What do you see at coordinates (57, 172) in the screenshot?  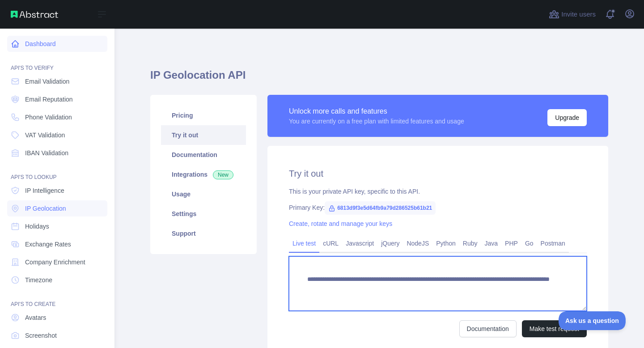 I see `div: API'S TO LOOKUP` at bounding box center [57, 172].